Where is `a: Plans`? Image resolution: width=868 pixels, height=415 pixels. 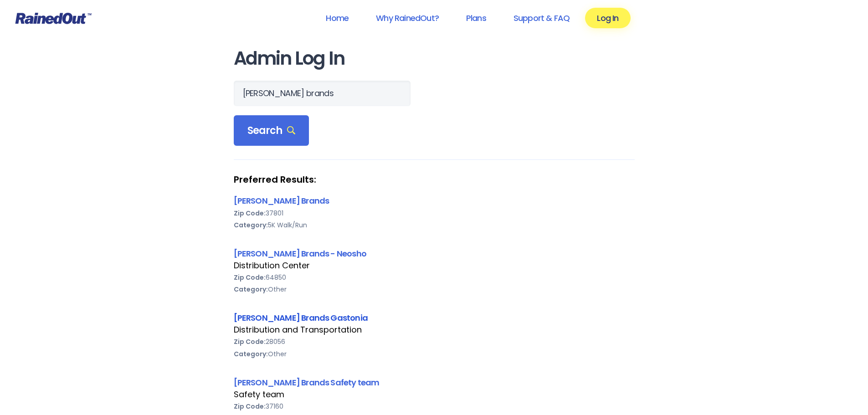
a: Plans is located at coordinates (476, 18).